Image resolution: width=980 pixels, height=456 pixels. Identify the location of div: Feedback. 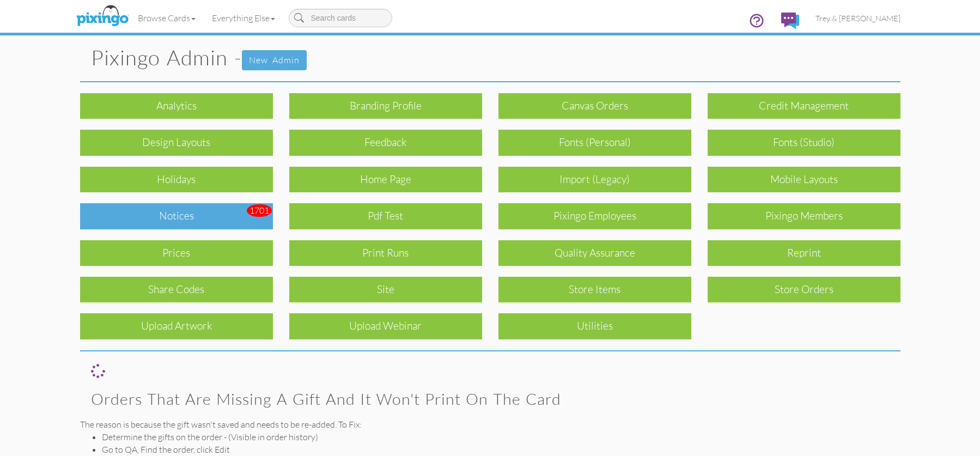
(386, 142).